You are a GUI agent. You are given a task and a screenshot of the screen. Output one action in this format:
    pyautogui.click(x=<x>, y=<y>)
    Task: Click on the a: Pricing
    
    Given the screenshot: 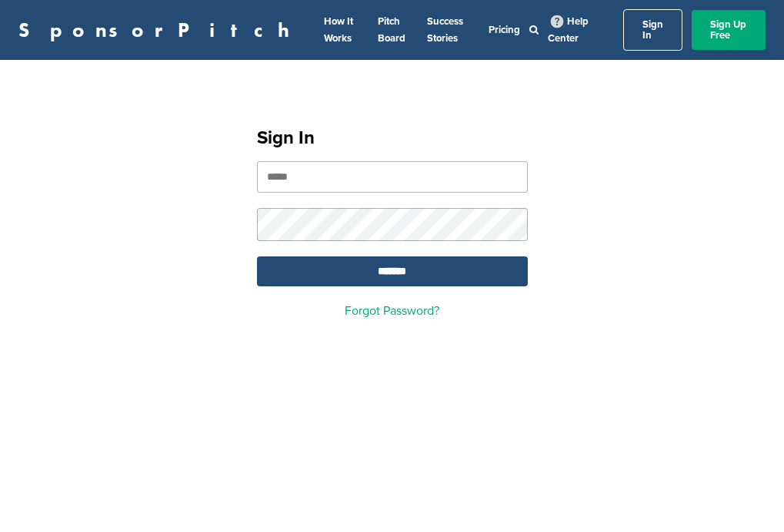 What is the action you would take?
    pyautogui.click(x=504, y=30)
    